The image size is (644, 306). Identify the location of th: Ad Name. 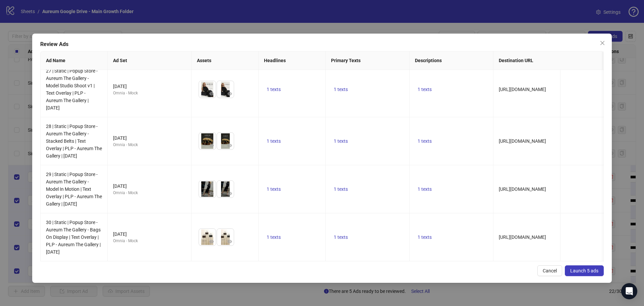
(74, 60).